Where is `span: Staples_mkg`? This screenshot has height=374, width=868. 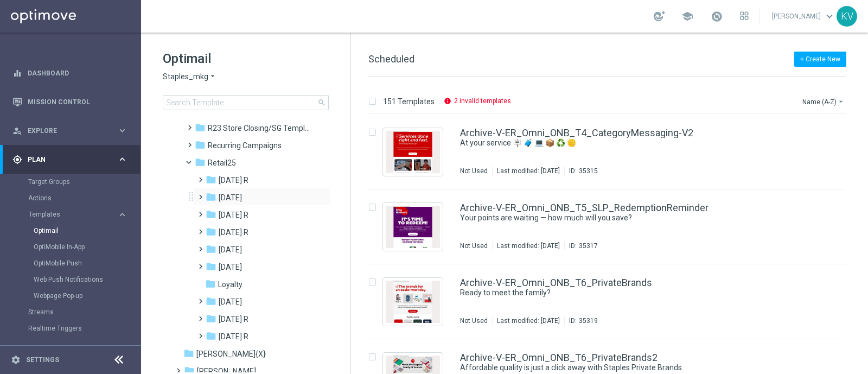 span: Staples_mkg is located at coordinates (186, 76).